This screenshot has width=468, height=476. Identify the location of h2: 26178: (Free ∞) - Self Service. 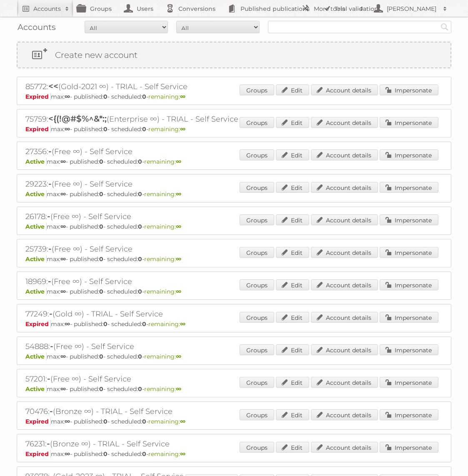
(171, 216).